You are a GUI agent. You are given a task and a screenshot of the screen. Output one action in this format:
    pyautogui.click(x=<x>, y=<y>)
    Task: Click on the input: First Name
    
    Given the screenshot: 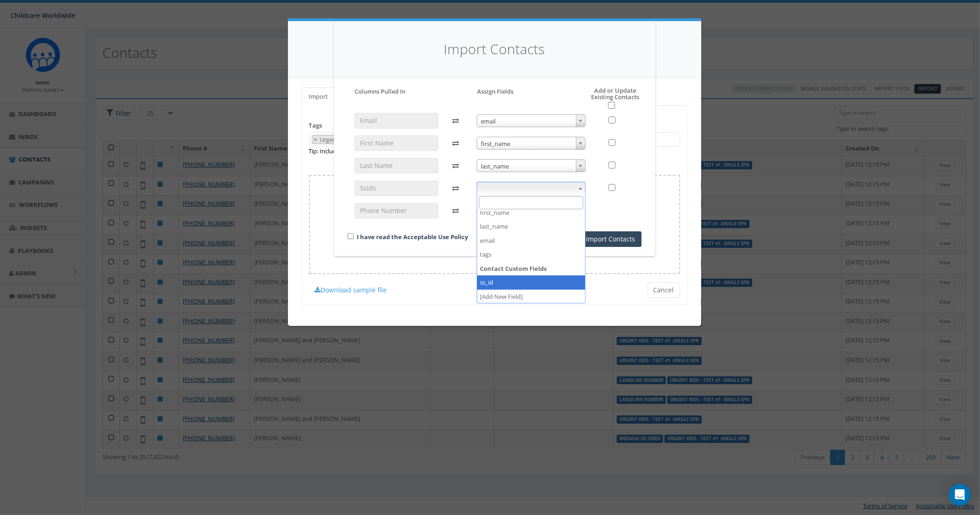 What is the action you would take?
    pyautogui.click(x=396, y=143)
    